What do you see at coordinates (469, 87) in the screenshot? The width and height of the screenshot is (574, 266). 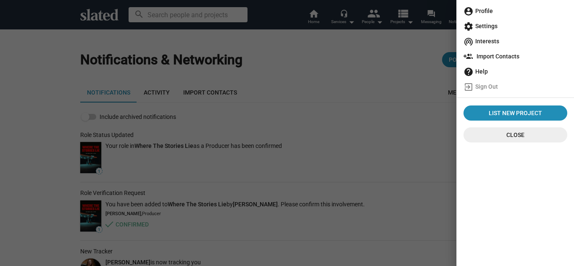 I see `mat-icon: exit_to_app` at bounding box center [469, 87].